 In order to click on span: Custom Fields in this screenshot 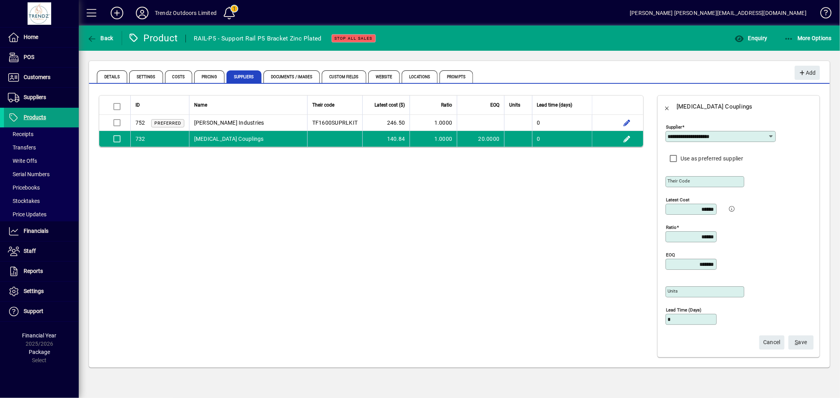, I will do `click(344, 77)`.